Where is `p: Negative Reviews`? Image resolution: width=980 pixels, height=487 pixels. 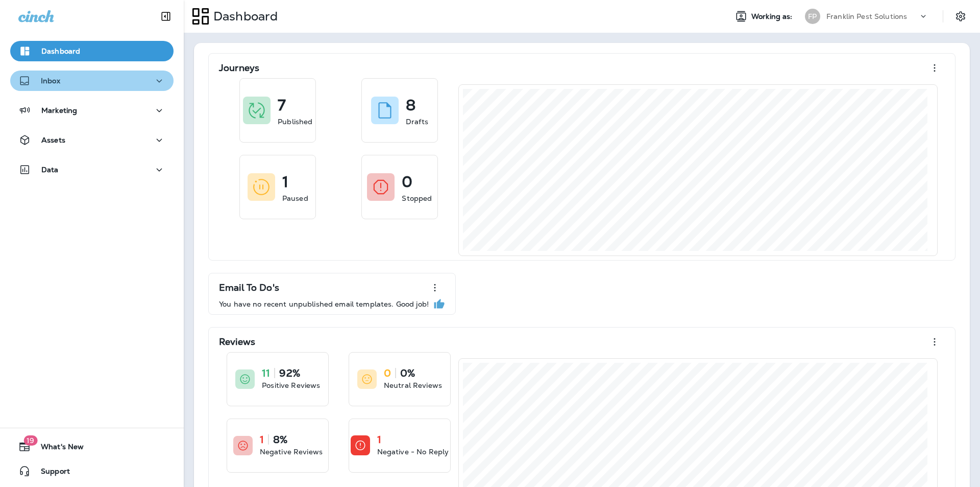
p: Negative Reviews is located at coordinates (291, 451).